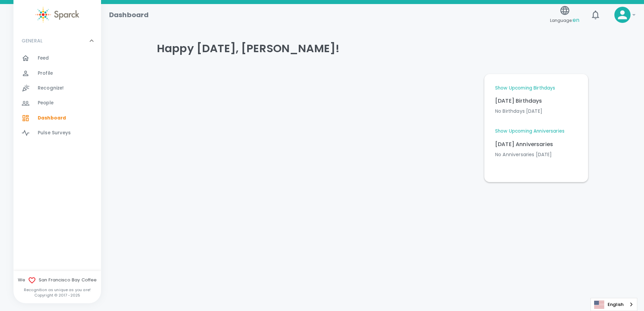 The width and height of the screenshot is (644, 311). I want to click on span: en, so click(576, 20).